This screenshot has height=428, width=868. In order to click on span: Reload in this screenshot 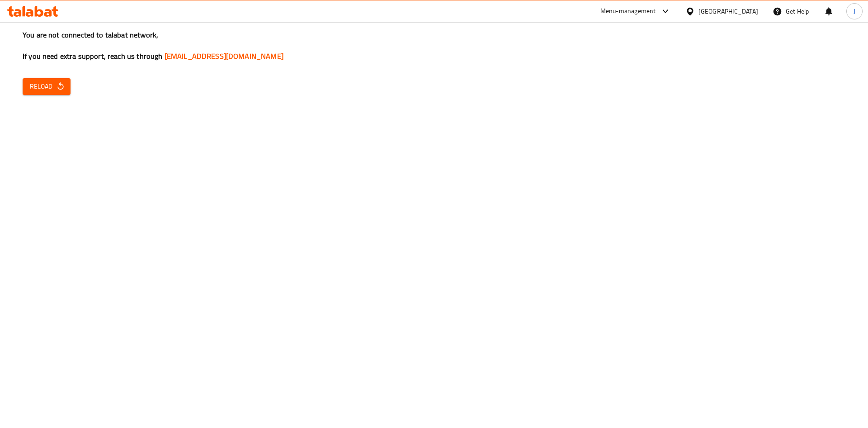, I will do `click(46, 86)`.